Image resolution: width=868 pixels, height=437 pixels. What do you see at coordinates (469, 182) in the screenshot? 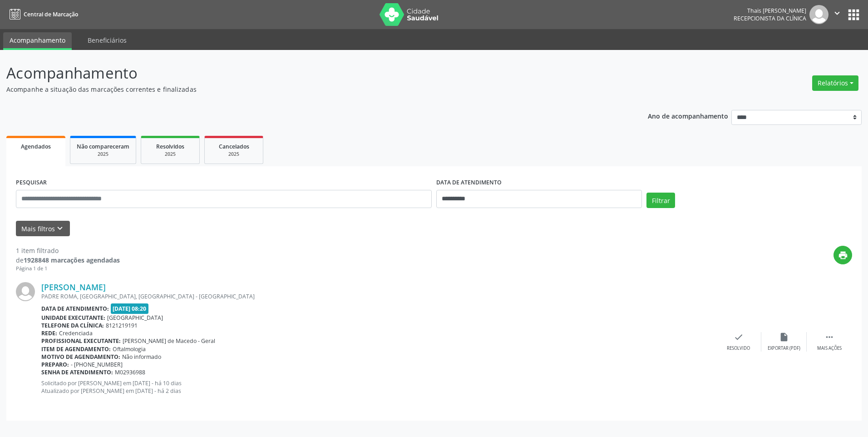
I see `label: DATA DE ATENDIMENTO` at bounding box center [469, 182].